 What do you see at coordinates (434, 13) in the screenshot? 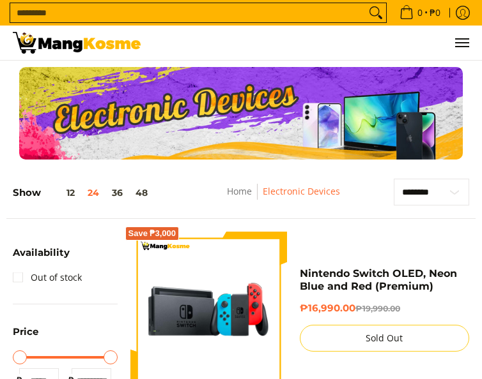
I see `span: ₱0` at bounding box center [434, 13].